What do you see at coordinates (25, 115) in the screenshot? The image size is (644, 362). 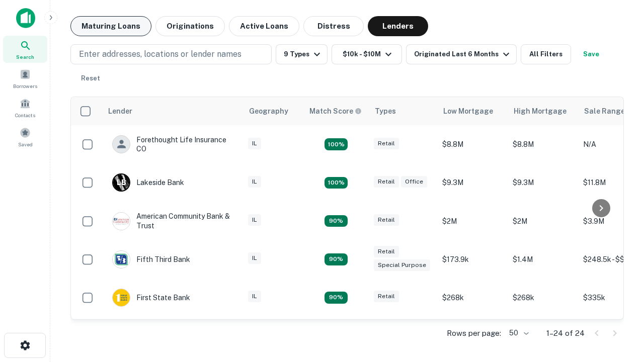 I see `span: Contacts` at bounding box center [25, 115].